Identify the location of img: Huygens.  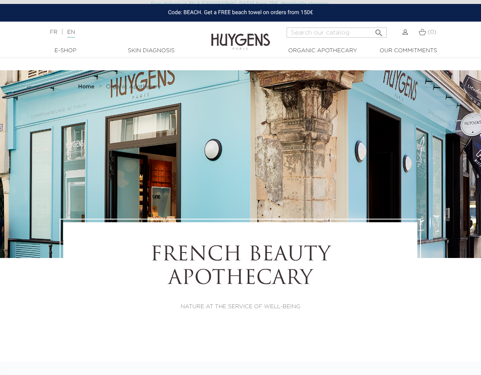
(240, 36).